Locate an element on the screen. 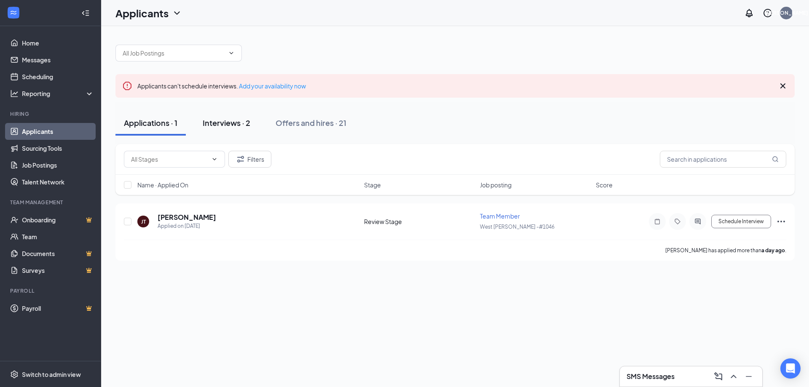 Image resolution: width=809 pixels, height=387 pixels. svg: Note is located at coordinates (657, 222).